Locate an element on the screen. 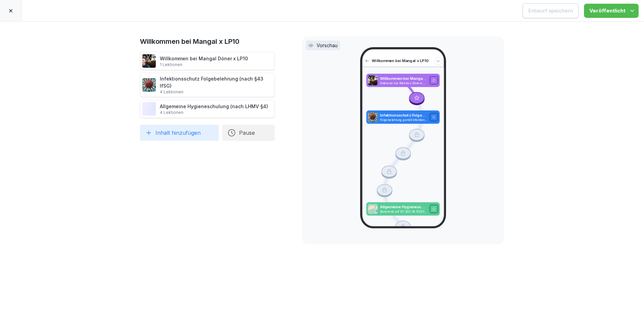 The image size is (644, 311). div: Entwurf speichern is located at coordinates (551, 11).